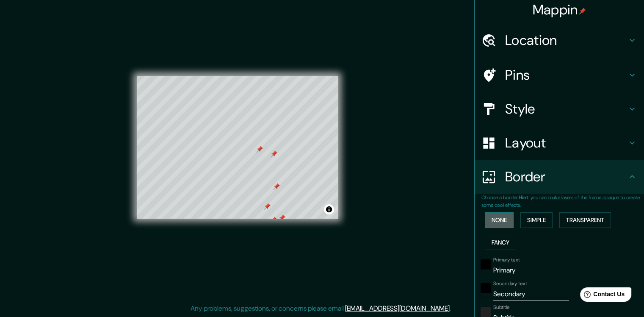 The height and width of the screenshot is (317, 644). Describe the element at coordinates (563, 201) in the screenshot. I see `p: Choose a border. : you can make layers of the frame opaque to create some cool effects.` at that location.